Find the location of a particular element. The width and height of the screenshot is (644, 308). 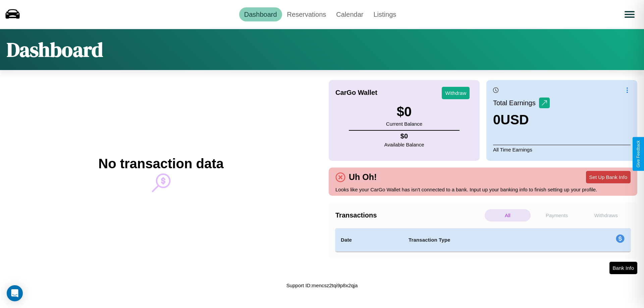

p: Withdraws is located at coordinates (606, 215).